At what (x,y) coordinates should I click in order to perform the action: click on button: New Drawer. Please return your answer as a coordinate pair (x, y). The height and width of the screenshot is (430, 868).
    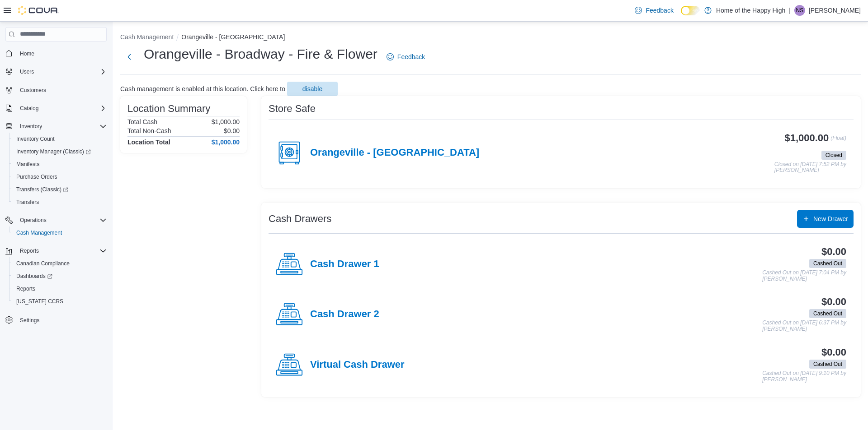
    Looking at the image, I should click on (825, 219).